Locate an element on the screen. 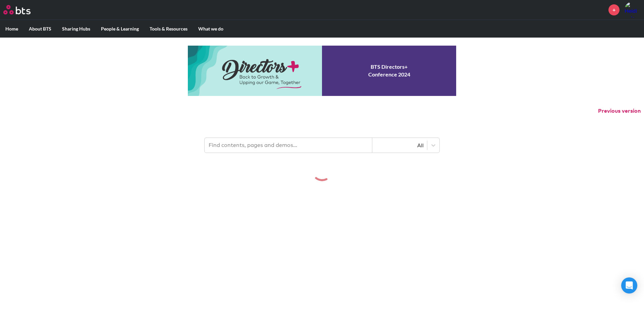 Image resolution: width=644 pixels, height=317 pixels. label: People & Learning is located at coordinates (119, 29).